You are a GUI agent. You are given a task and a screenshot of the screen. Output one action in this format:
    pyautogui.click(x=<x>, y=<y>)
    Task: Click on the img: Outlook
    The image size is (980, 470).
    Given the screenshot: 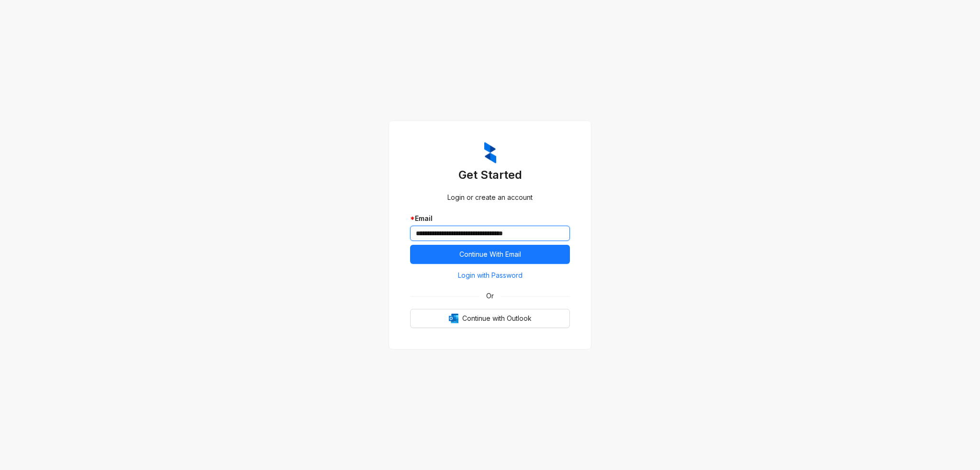 What is the action you would take?
    pyautogui.click(x=454, y=319)
    